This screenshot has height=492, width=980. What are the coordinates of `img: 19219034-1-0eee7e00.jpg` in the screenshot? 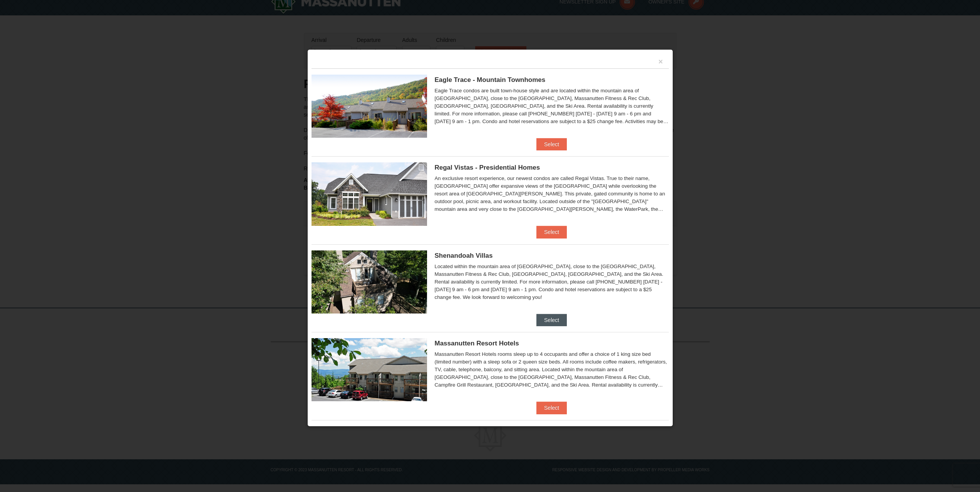 It's located at (369, 458).